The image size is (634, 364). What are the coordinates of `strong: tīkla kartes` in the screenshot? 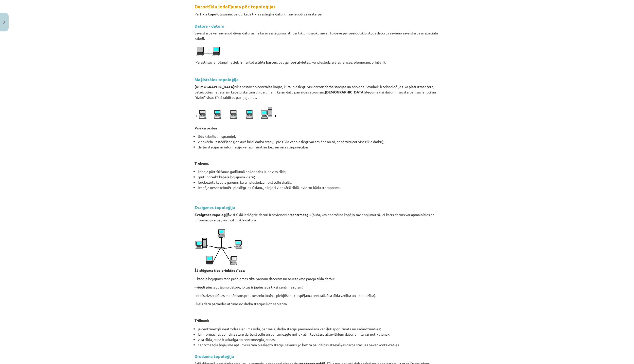 It's located at (267, 62).